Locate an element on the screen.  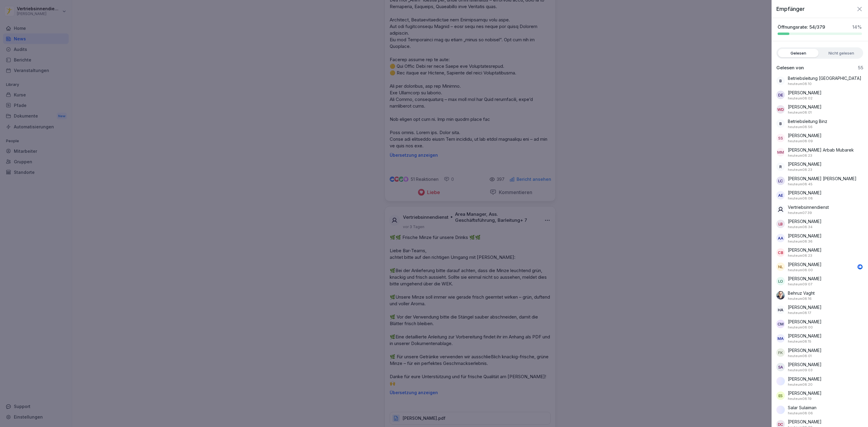
p: 55 is located at coordinates (861, 67).